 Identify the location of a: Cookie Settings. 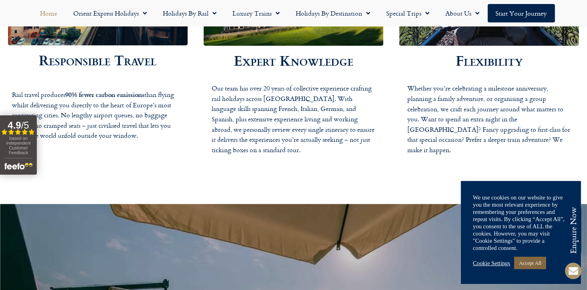
(491, 263).